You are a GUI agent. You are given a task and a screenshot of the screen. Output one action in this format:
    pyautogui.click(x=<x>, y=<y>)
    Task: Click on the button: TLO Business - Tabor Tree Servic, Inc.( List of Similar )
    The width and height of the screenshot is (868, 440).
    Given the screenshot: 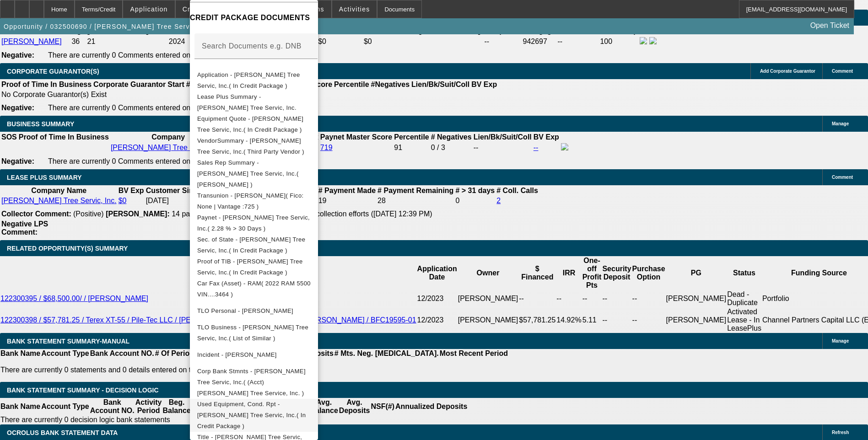 What is the action you would take?
    pyautogui.click(x=254, y=333)
    